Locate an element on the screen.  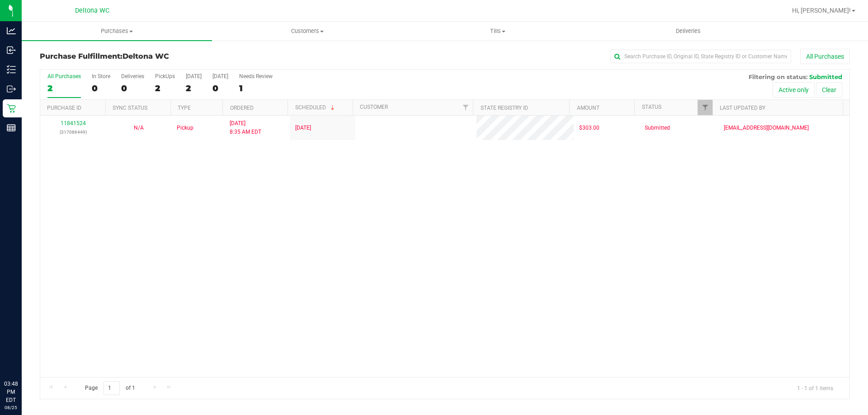
span: Filtering on status: is located at coordinates (778, 77).